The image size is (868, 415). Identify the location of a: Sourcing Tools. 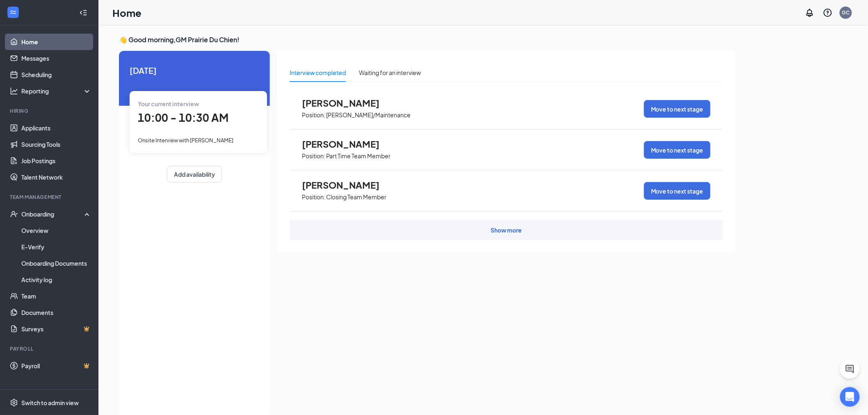
(56, 144).